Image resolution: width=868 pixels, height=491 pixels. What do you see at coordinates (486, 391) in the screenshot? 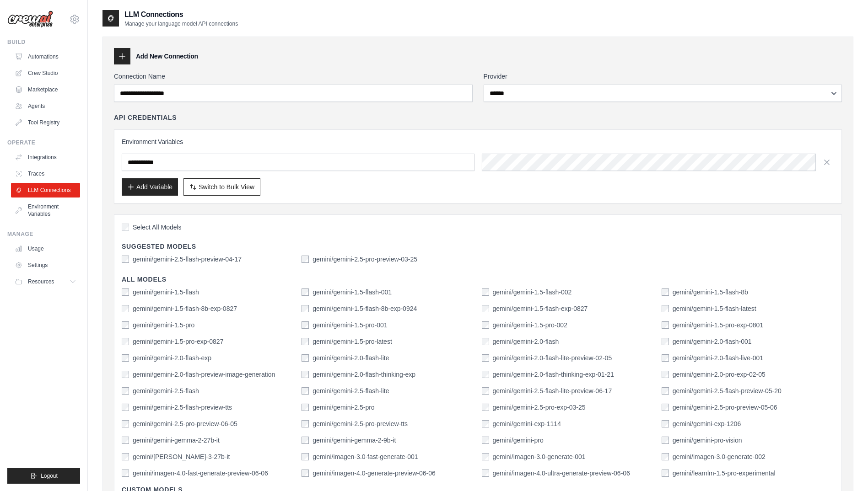
I see `input: gemini/gemini-2.5-flash-lite-preview-06-17` at bounding box center [486, 391].